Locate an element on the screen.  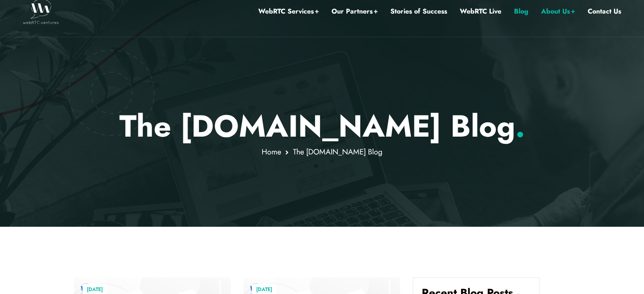
a: Our Partners is located at coordinates (355, 11).